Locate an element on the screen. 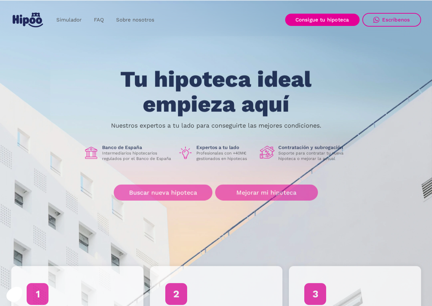 This screenshot has height=306, width=432. div: Escríbenos is located at coordinates (396, 20).